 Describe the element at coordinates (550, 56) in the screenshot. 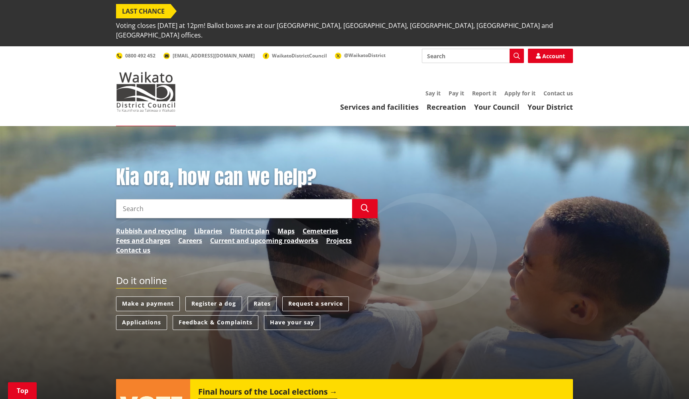

I see `a: Account` at that location.